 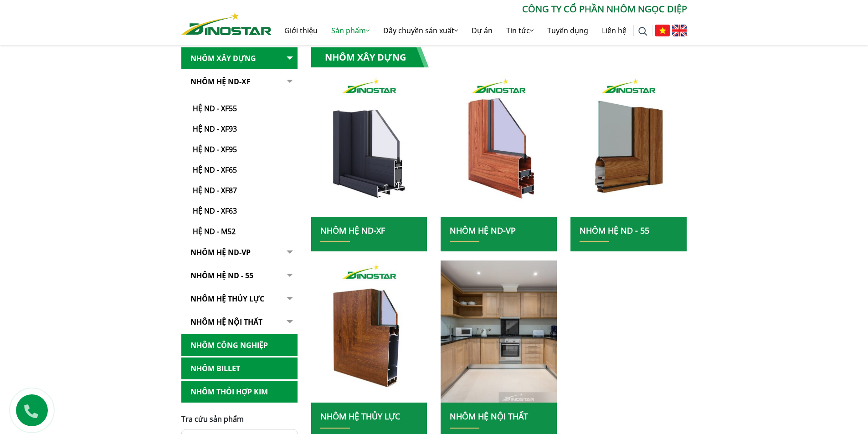 I want to click on img: English, so click(x=679, y=31).